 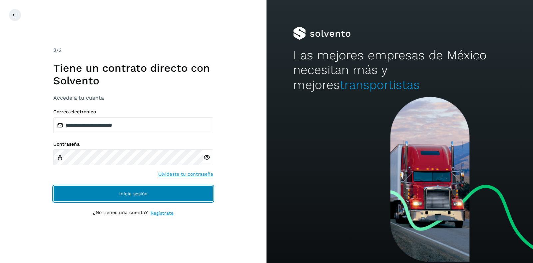 What do you see at coordinates (120, 213) in the screenshot?
I see `p: ¿No tienes una cuenta?` at bounding box center [120, 213].